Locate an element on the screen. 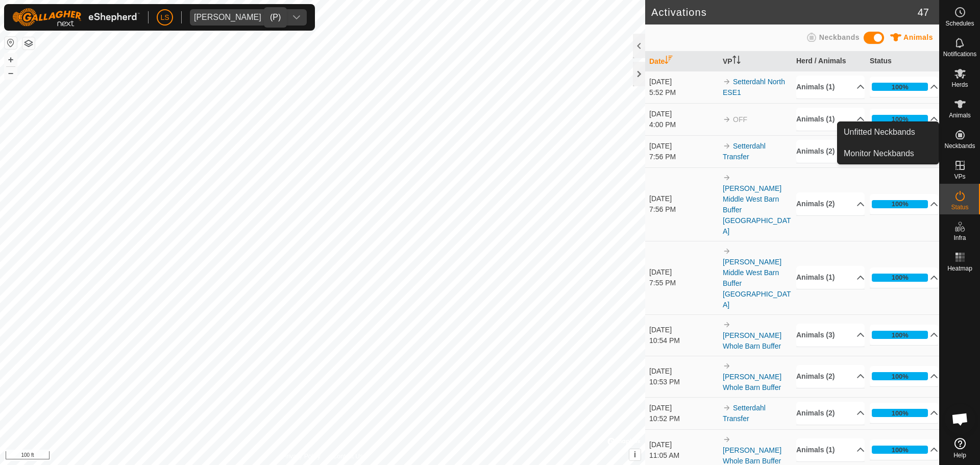 This screenshot has width=980, height=465. th: Date is located at coordinates (682, 61).